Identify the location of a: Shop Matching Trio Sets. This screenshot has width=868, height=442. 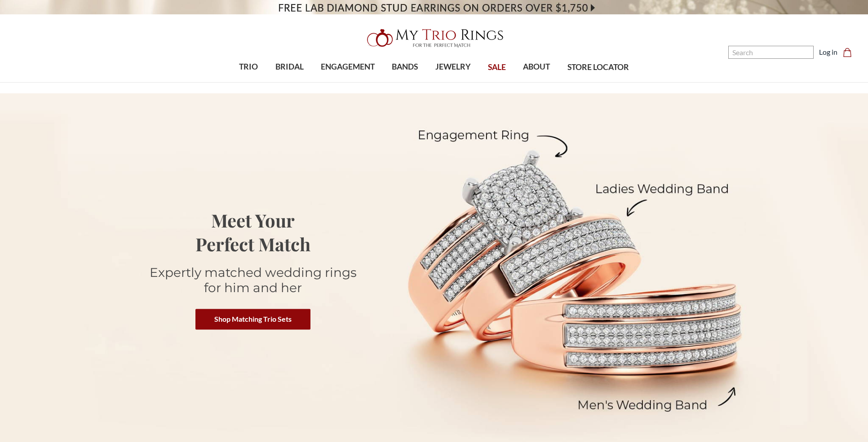
(253, 319).